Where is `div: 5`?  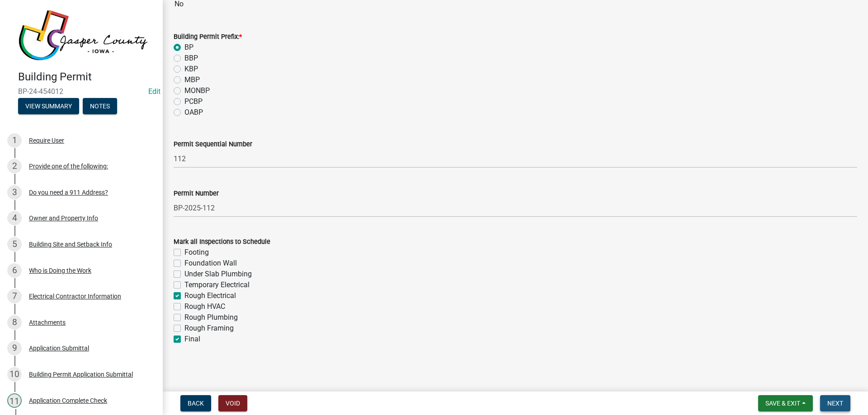
div: 5 is located at coordinates (14, 244).